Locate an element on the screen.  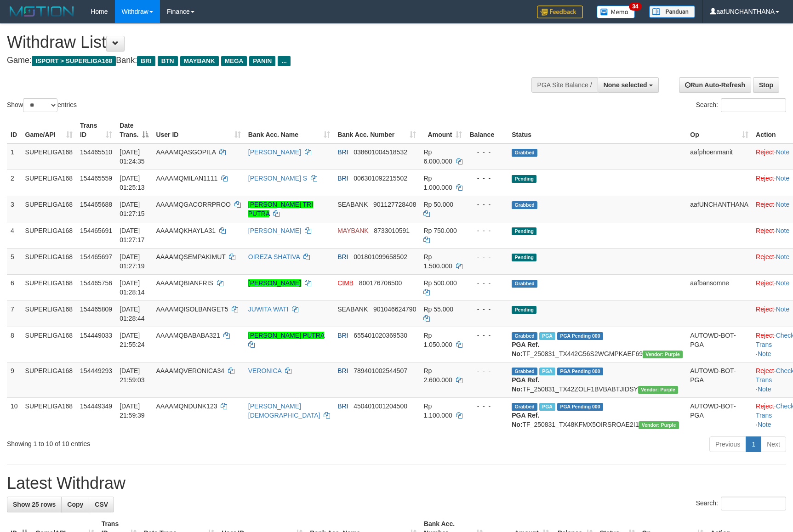
a: Stop is located at coordinates (766, 85).